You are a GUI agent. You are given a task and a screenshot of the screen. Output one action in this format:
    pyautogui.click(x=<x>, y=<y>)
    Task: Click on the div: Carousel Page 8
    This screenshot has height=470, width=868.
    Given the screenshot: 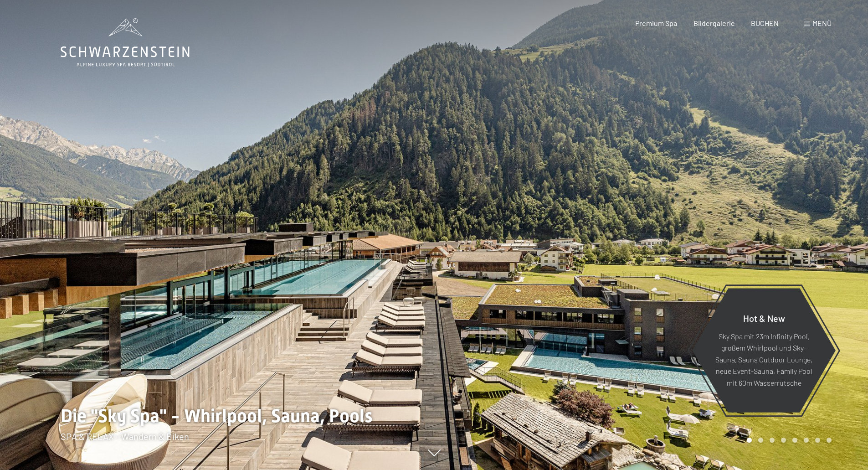 What is the action you would take?
    pyautogui.click(x=829, y=440)
    